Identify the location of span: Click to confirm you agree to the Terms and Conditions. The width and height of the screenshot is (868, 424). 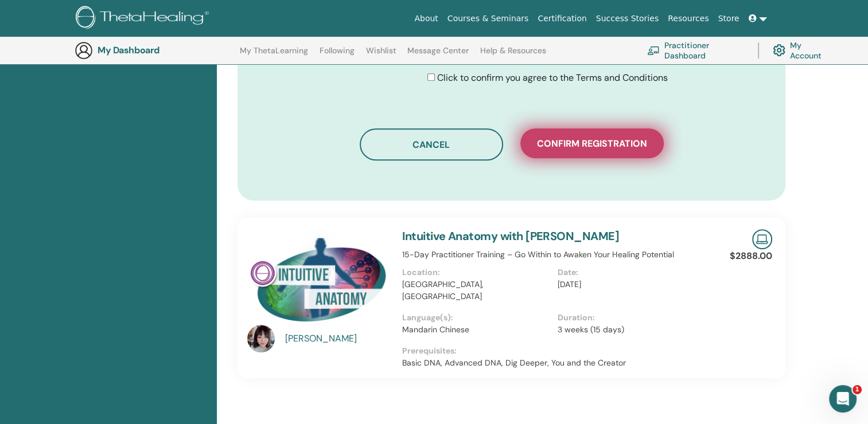
(552, 77).